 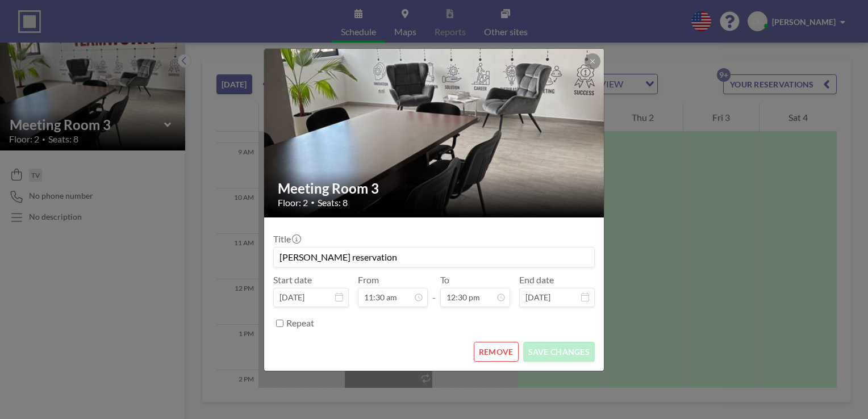 I want to click on button: SAVE CHANGES, so click(x=559, y=352).